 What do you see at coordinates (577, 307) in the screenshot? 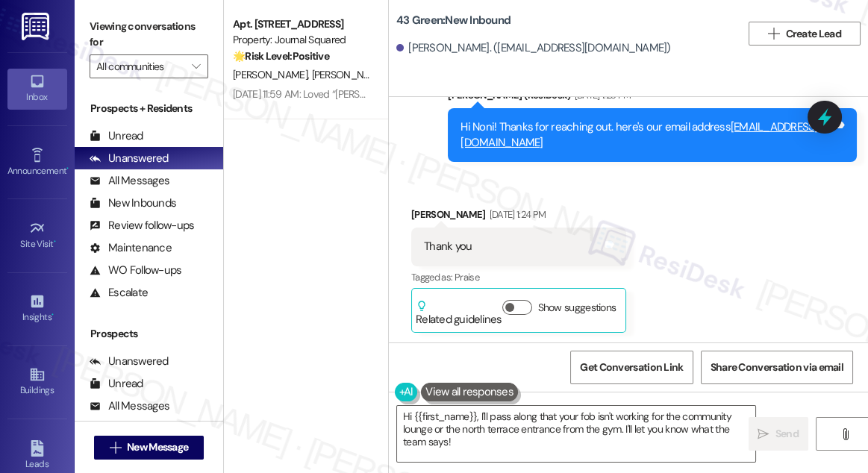
I see `label: Show suggestions` at bounding box center [577, 307].